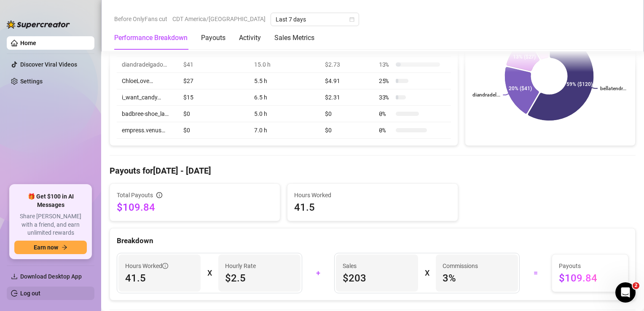  I want to click on td: $2.31, so click(347, 97).